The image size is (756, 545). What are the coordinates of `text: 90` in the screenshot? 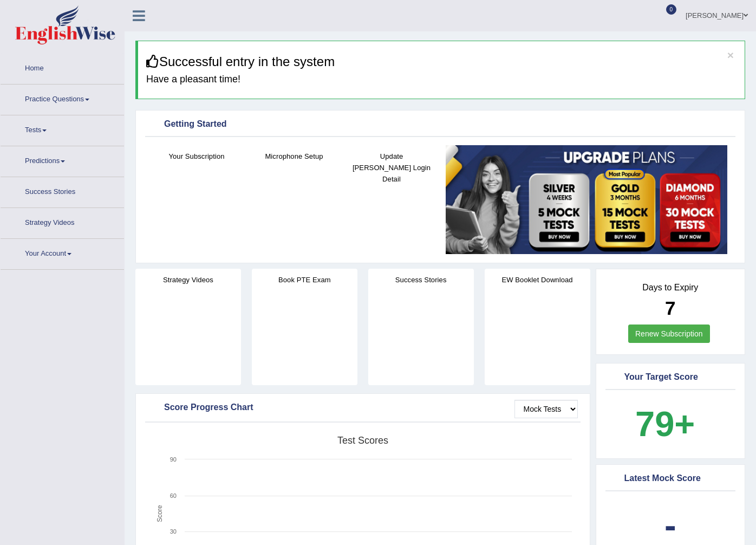 It's located at (173, 459).